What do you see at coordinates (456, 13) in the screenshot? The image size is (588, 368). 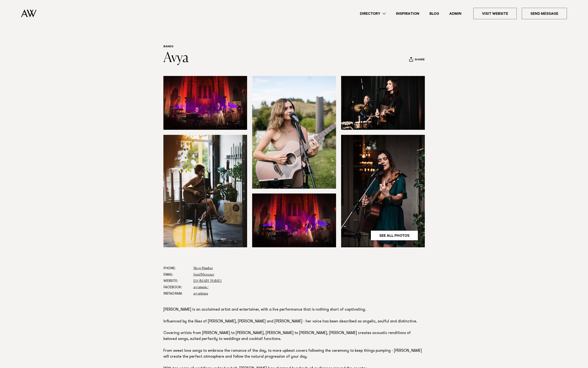 I see `a: Admin` at bounding box center [456, 13].